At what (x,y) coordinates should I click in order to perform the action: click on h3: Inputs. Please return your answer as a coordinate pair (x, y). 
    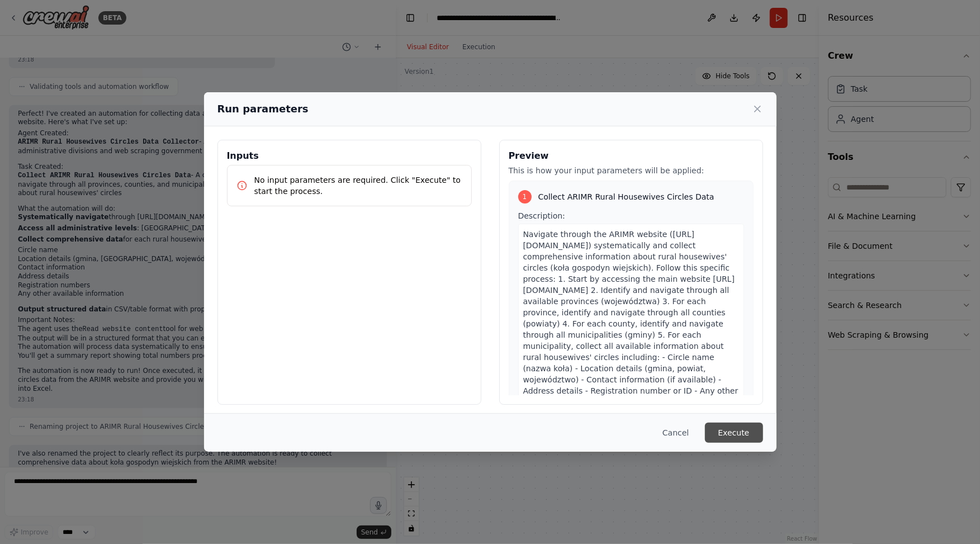
    Looking at the image, I should click on (349, 156).